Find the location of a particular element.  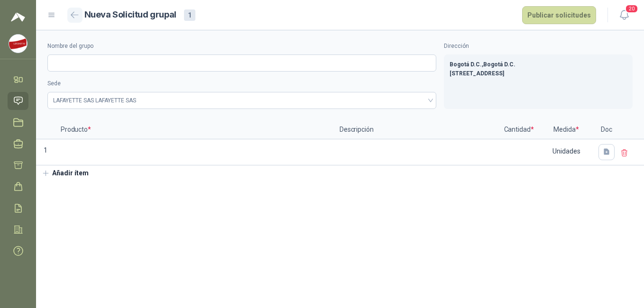

img: Logo peakr is located at coordinates (18, 17).